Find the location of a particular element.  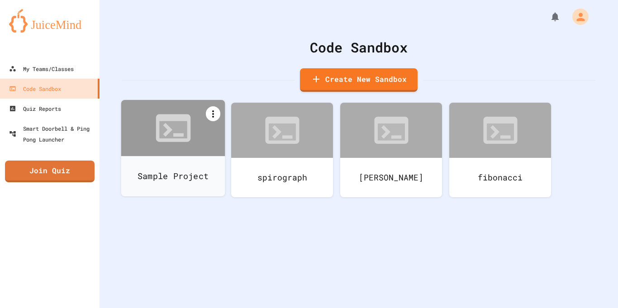

div: My Notifications is located at coordinates (548, 17).